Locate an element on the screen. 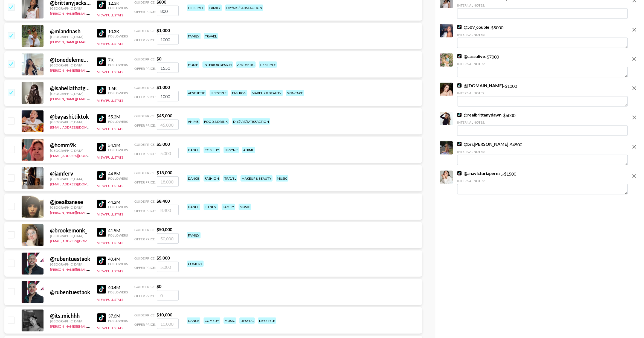 Image resolution: width=644 pixels, height=338 pixels. input: 8,400 is located at coordinates (168, 211).